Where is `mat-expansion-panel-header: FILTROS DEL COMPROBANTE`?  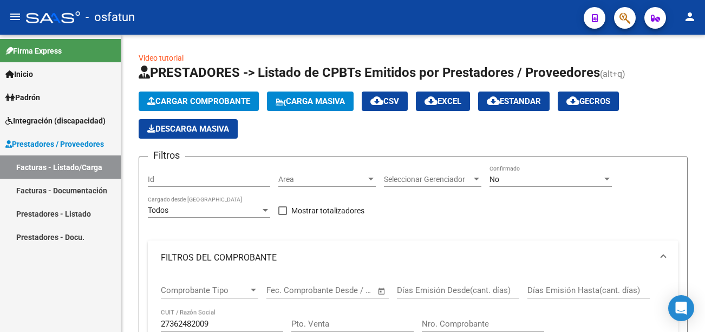 mat-expansion-panel-header: FILTROS DEL COMPROBANTE is located at coordinates (413, 258).